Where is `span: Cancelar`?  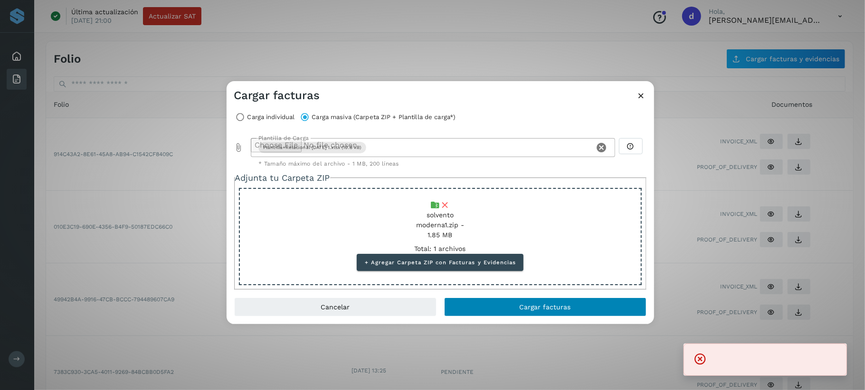 span: Cancelar is located at coordinates (335, 307).